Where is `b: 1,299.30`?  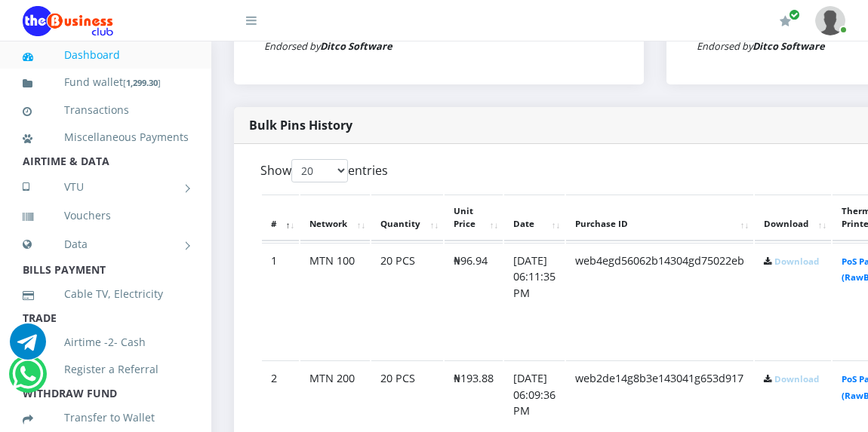 b: 1,299.30 is located at coordinates (142, 82).